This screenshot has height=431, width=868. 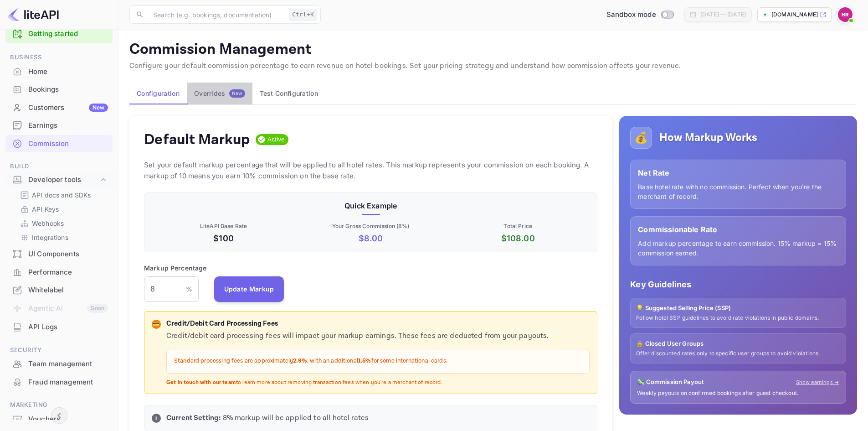 I want to click on p: LiteAPI Base Rate, so click(x=223, y=226).